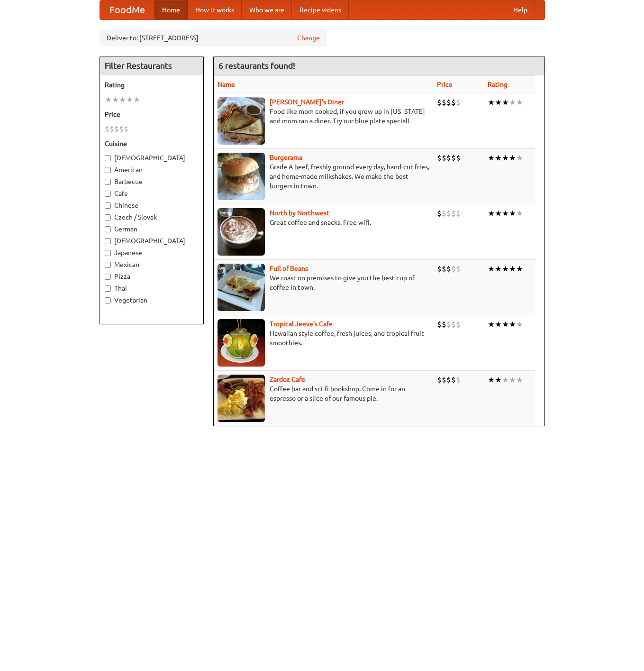 Image resolution: width=644 pixels, height=671 pixels. I want to click on input: Vegetarian, so click(108, 300).